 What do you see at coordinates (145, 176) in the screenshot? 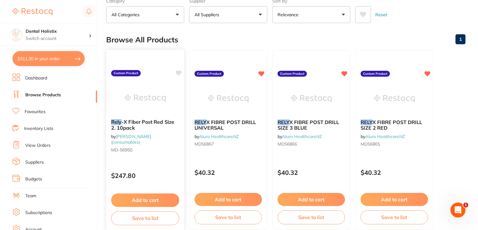
I see `p: $247.80` at bounding box center [145, 176].